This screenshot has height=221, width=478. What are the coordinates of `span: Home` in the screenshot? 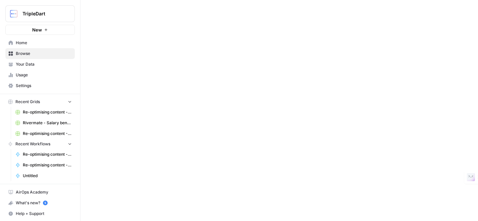 It's located at (44, 43).